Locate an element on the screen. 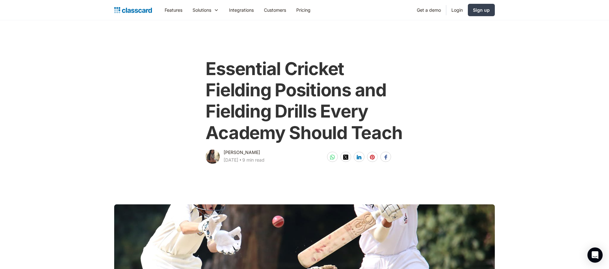  img: pinterest-white sharing button is located at coordinates (372, 157).